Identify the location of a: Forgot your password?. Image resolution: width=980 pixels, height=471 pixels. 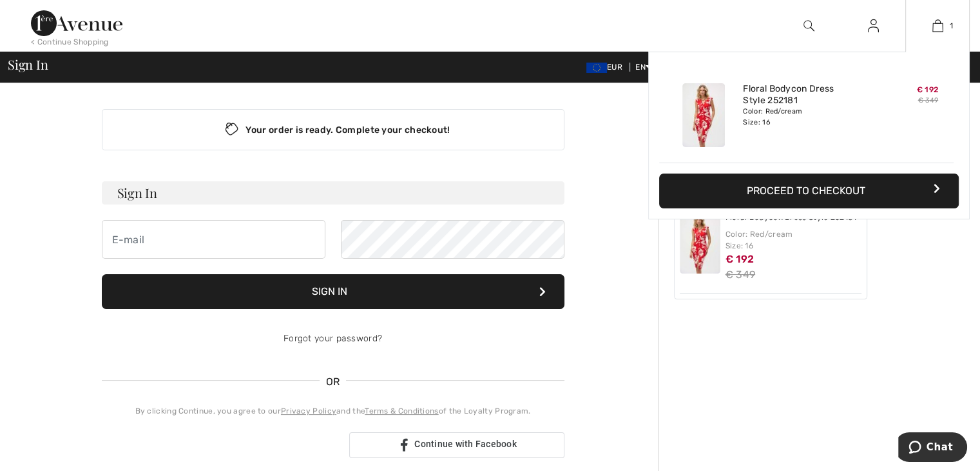
(333, 338).